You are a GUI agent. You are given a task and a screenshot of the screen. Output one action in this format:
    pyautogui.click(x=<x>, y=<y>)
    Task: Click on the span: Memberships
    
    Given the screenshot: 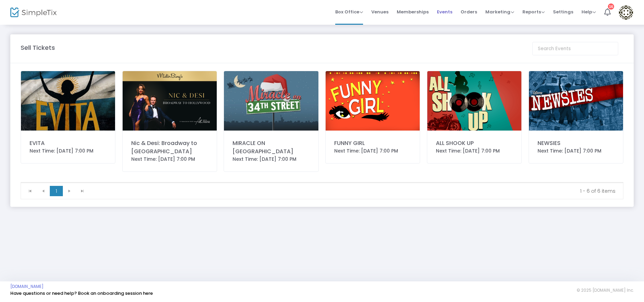 What is the action you would take?
    pyautogui.click(x=413, y=11)
    